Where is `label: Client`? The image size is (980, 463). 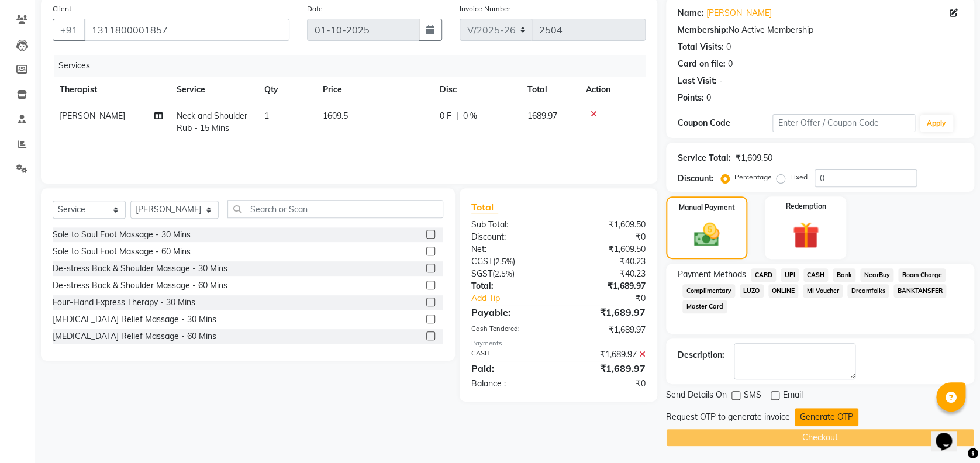 label: Client is located at coordinates (62, 9).